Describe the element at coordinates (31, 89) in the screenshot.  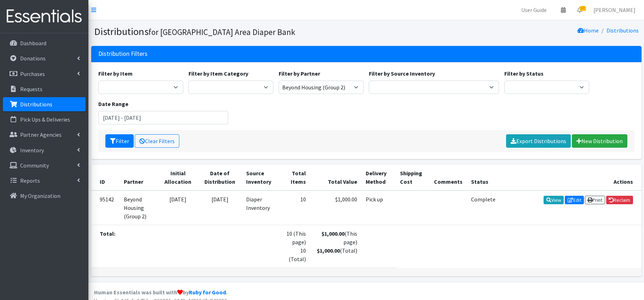
I see `p: Requests` at that location.